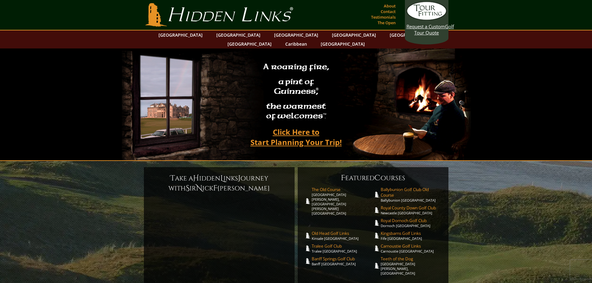 Image resolution: width=592 pixels, height=283 pixels. Describe the element at coordinates (411, 220) in the screenshot. I see `span: Royal Dornoch Golf Club` at that location.